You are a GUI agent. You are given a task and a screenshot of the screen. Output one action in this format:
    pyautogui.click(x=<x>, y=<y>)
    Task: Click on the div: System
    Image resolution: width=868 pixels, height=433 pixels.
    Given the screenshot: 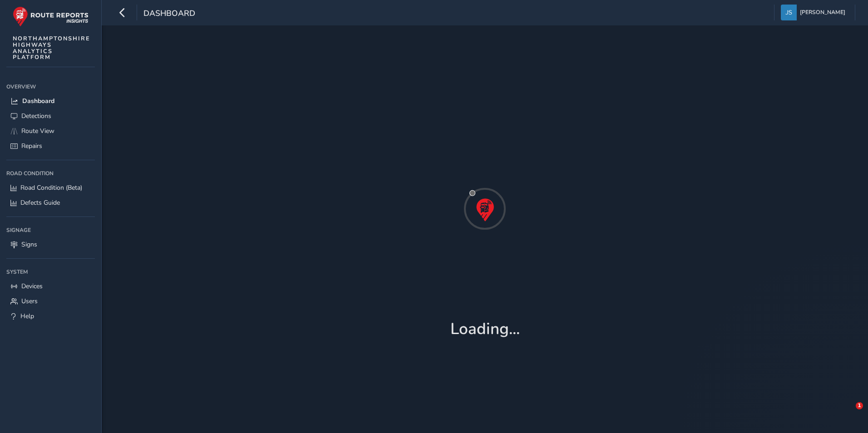 What is the action you would take?
    pyautogui.click(x=51, y=272)
    